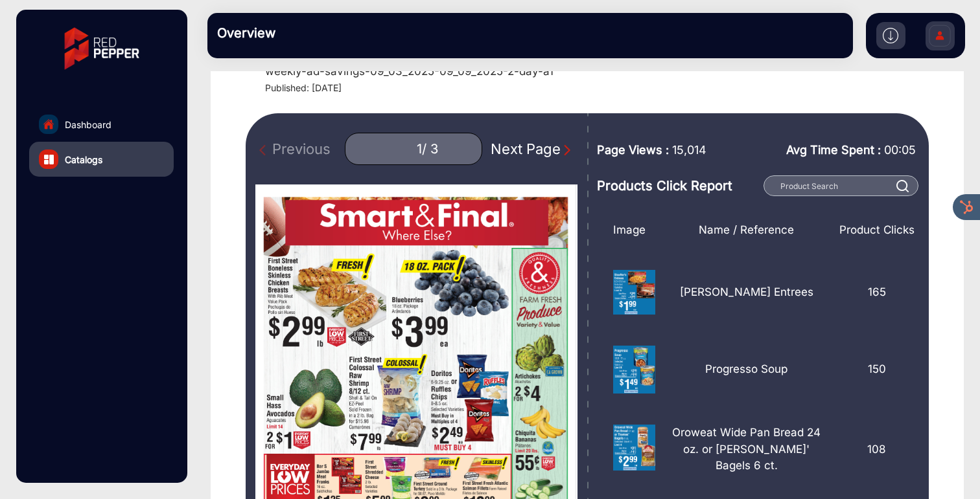 Image resolution: width=980 pixels, height=499 pixels. What do you see at coordinates (876, 292) in the screenshot?
I see `div: 165` at bounding box center [876, 292].